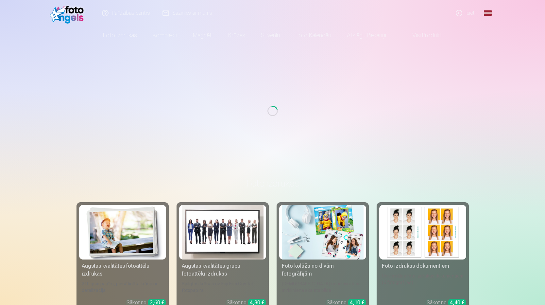  Describe the element at coordinates (120, 35) in the screenshot. I see `a: Foto izdrukas` at that location.